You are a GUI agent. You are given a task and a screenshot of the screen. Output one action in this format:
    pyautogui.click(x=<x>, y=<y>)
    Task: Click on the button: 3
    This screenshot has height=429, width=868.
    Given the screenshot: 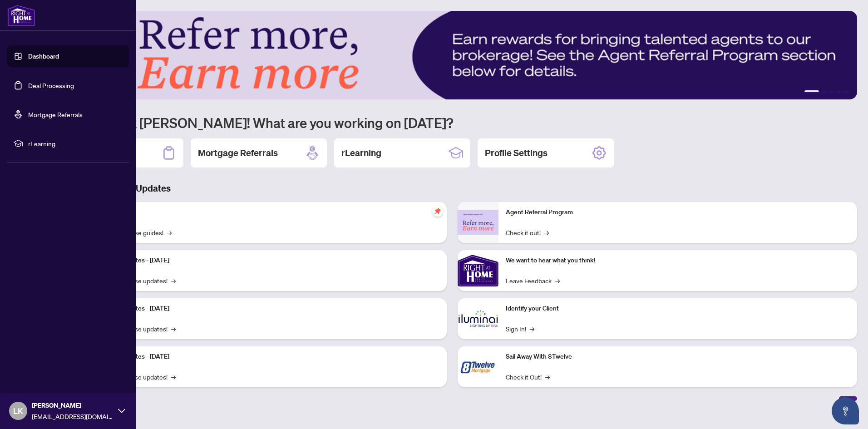 What is the action you would take?
    pyautogui.click(x=832, y=92)
    